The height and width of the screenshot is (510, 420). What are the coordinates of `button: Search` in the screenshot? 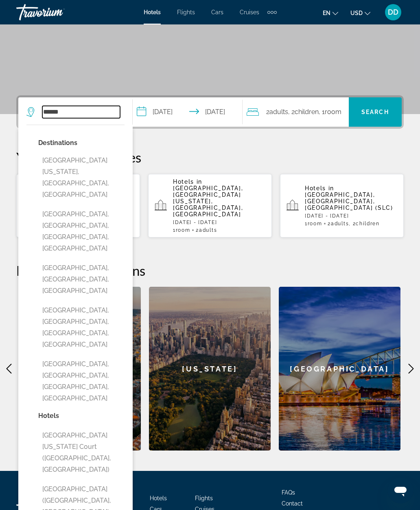 It's located at (375, 112).